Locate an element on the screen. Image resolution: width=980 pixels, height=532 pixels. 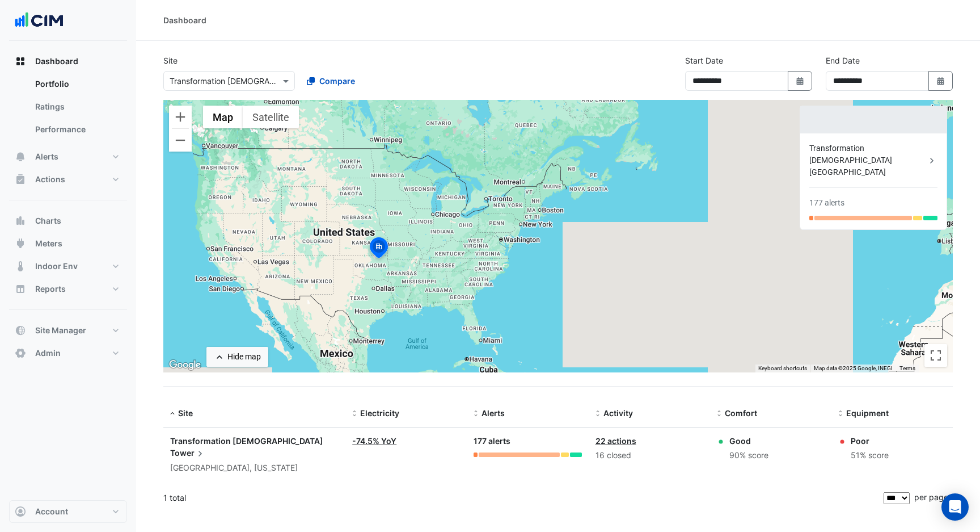
span: Reports is located at coordinates (50, 289).